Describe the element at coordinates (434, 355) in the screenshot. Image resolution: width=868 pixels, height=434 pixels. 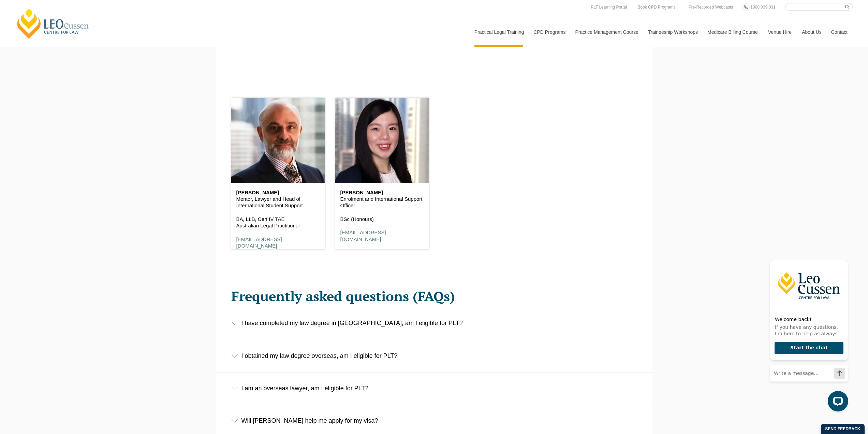
I see `div: I obtained my law degree overseas, am I eligible for PLT?` at that location.